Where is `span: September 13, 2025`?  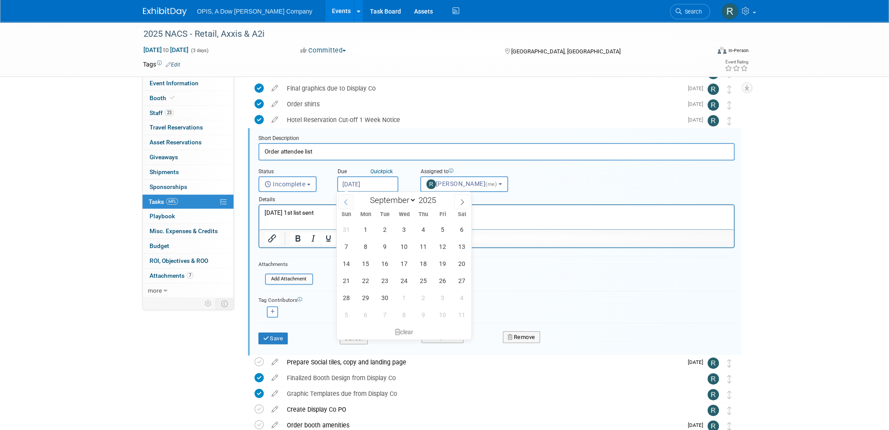
span: September 13, 2025 is located at coordinates (462, 246).